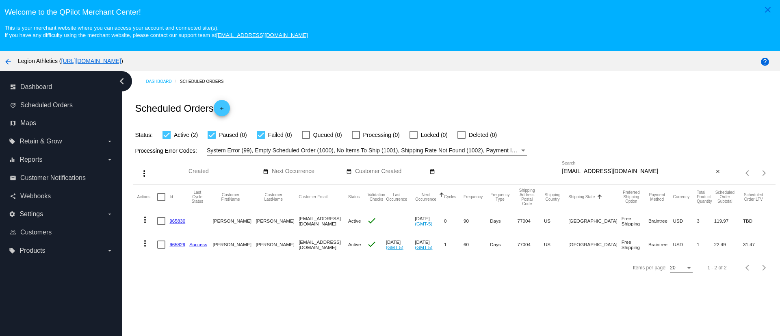 This screenshot has height=336, width=780. Describe the element at coordinates (13, 232) in the screenshot. I see `i: people_outline` at that location.